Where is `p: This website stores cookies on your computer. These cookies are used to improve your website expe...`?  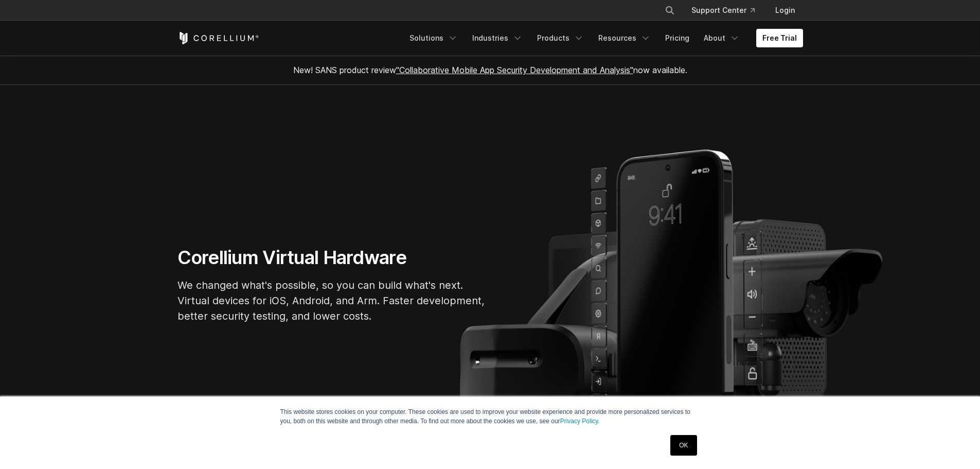
p: This website stores cookies on your computer. These cookies are used to improve your website expe... is located at coordinates (490, 417).